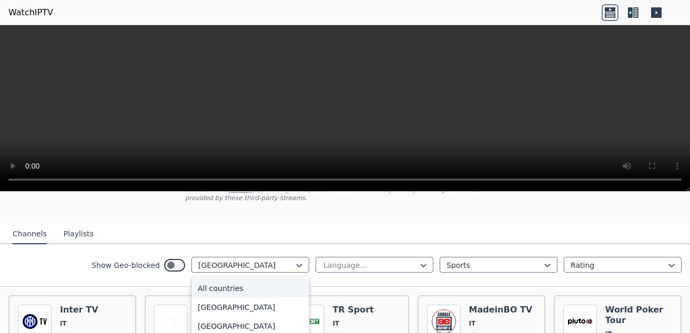  What do you see at coordinates (355, 310) in the screenshot?
I see `h6: TR Sport` at bounding box center [355, 310].